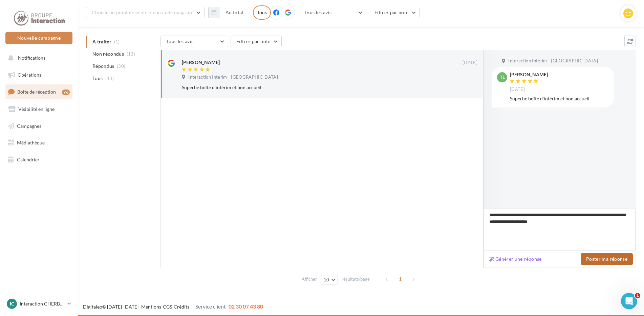 The height and width of the screenshot is (316, 644). What do you see at coordinates (329, 280) in the screenshot?
I see `button: 10` at bounding box center [329, 280].